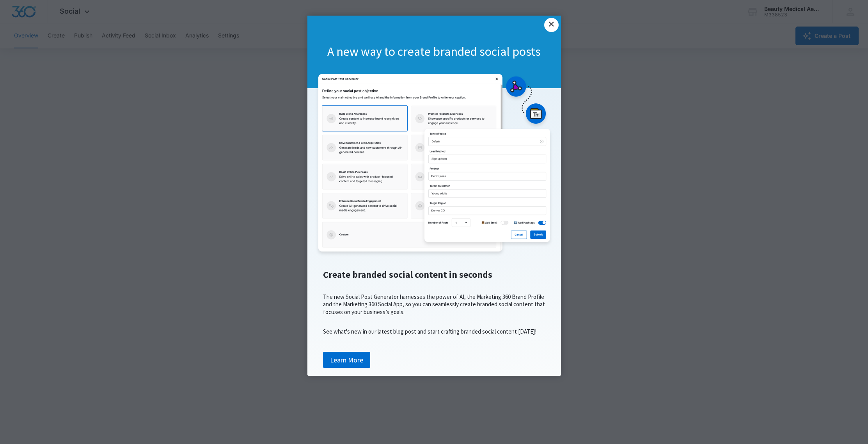 The width and height of the screenshot is (868, 444). I want to click on span: The new Social Post Generator harnesses the power of AI, the Marketing 360 Brand Profile and the ..., so click(434, 304).